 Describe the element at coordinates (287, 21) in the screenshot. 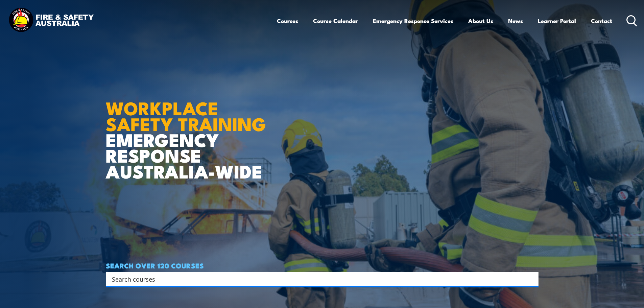

I see `a: Courses` at that location.